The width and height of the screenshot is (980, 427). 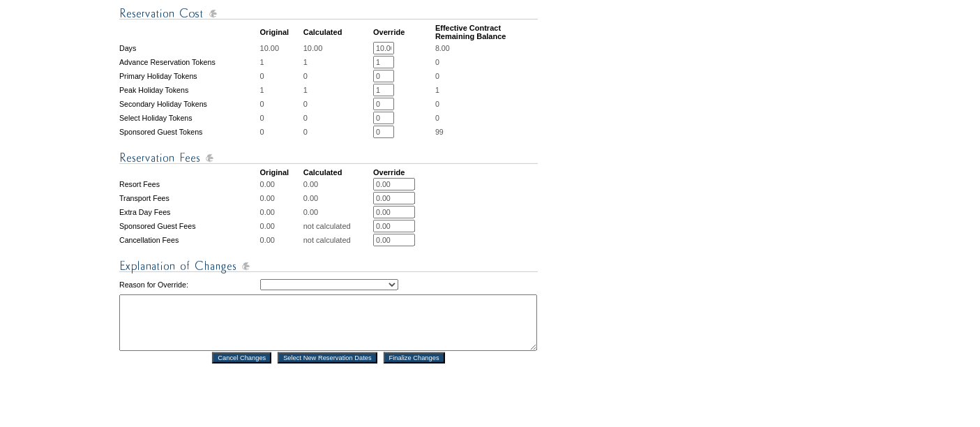 I want to click on span: 99, so click(x=440, y=132).